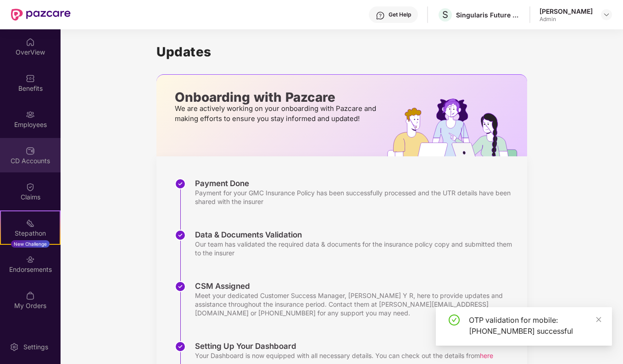 This screenshot has height=364, width=623. What do you see at coordinates (380, 16) in the screenshot?
I see `img: svg+xml;base64,PHN2ZyBpZD0iSGVscC0zMngzMiIgeG1sbnM9Imh0dHA6Ly93d3cudzMub3JnLzIwMDAvc3ZnIiB3aWR0aD...` at bounding box center [380, 16].